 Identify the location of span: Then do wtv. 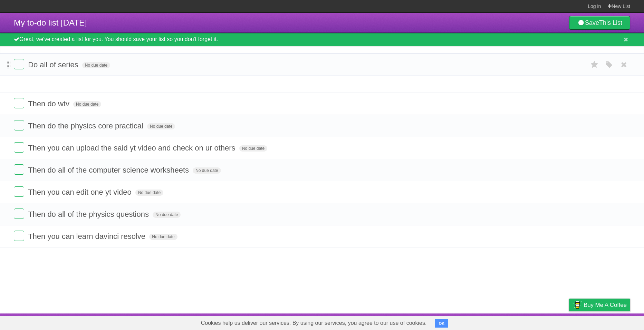
(49, 104).